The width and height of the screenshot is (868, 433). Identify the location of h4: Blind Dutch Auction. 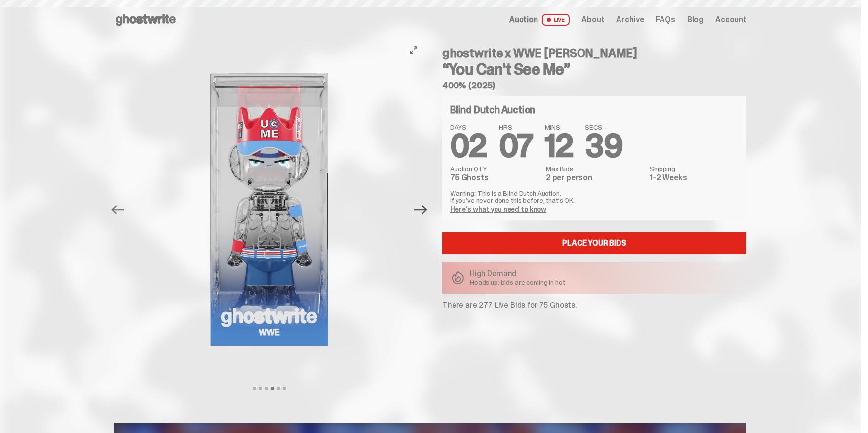
(493, 110).